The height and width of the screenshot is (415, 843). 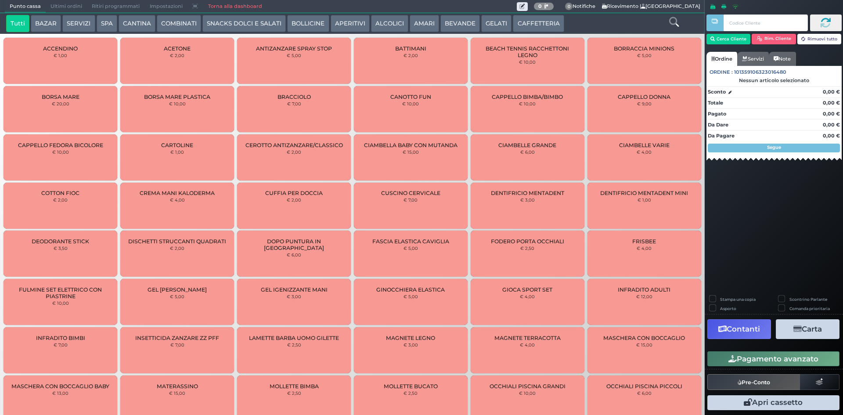 I want to click on span: GIOCA SPORT SET, so click(x=527, y=289).